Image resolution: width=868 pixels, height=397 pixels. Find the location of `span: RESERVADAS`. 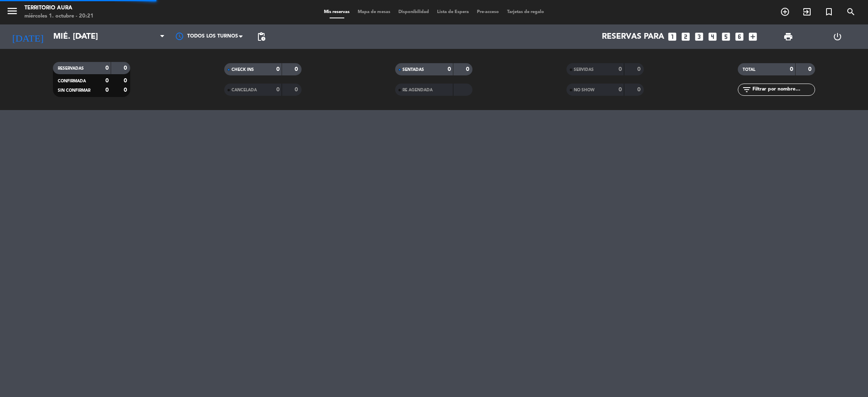

span: RESERVADAS is located at coordinates (71, 68).